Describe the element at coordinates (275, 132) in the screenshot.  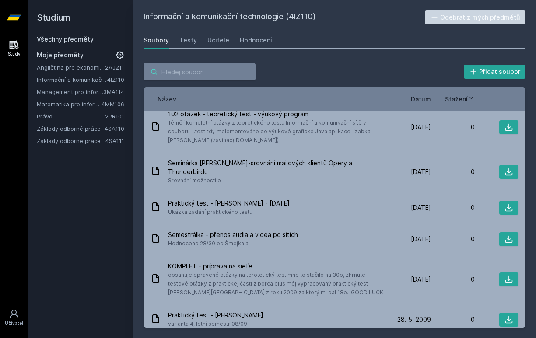
I see `span: Téměř kompletní otázky z teoretického testu Informační a komunikační sítě v souboru ...test.txt, ...` at that location.